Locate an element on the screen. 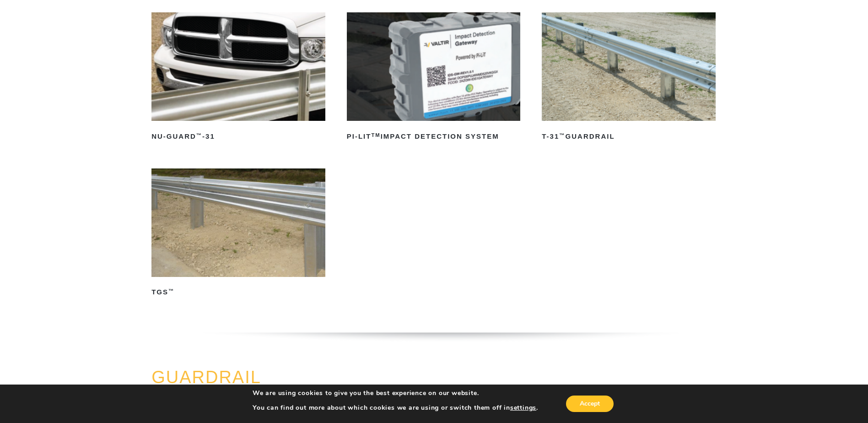 This screenshot has height=423, width=868. a: NU-GUARD™-31 is located at coordinates (238, 78).